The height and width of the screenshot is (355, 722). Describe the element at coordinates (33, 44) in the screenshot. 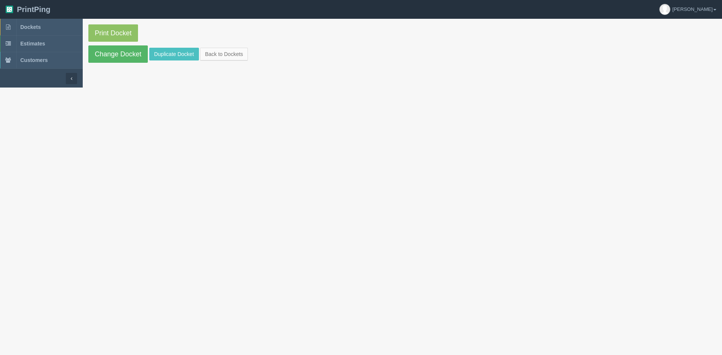

I see `span: Estimates` at that location.